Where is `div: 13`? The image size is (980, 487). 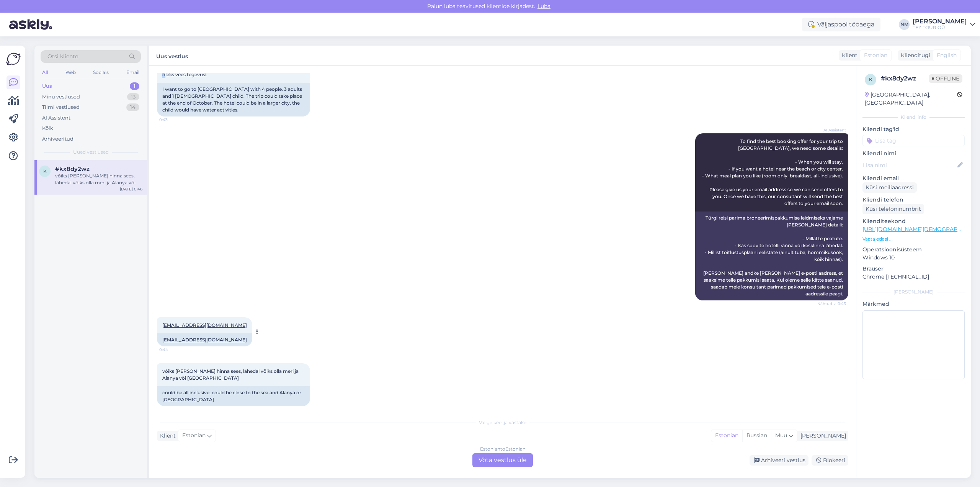
div: 13 is located at coordinates (133, 97).